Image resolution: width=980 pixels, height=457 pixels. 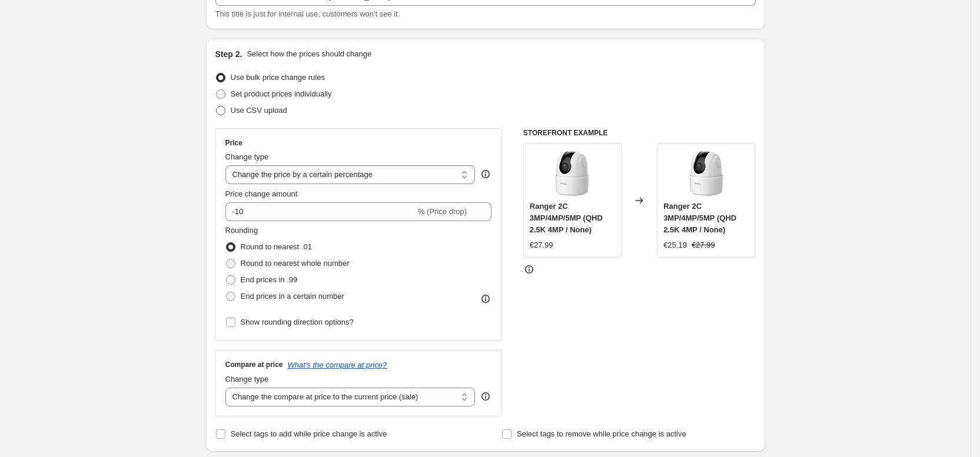 What do you see at coordinates (292, 296) in the screenshot?
I see `span: End prices in a certain number` at bounding box center [292, 296].